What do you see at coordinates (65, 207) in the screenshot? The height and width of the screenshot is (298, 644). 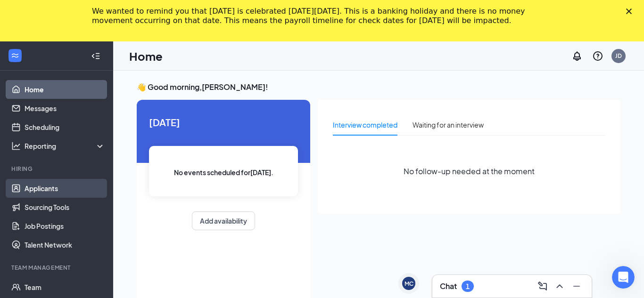 I see `a: Sourcing Tools` at bounding box center [65, 207].